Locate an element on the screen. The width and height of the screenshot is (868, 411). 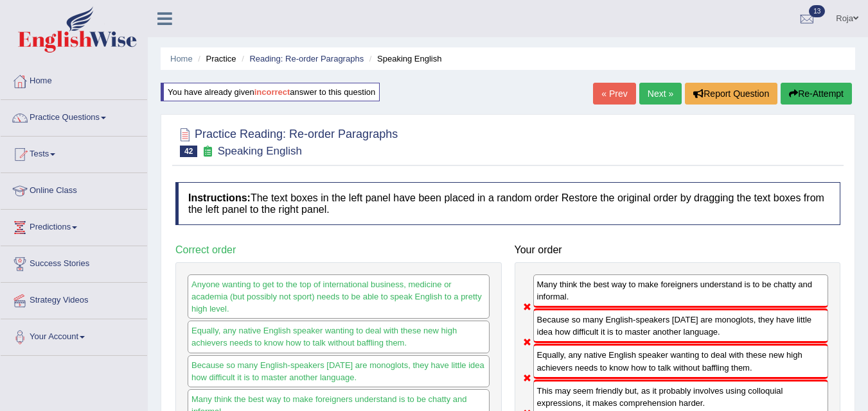
span: 42 is located at coordinates (188, 152).